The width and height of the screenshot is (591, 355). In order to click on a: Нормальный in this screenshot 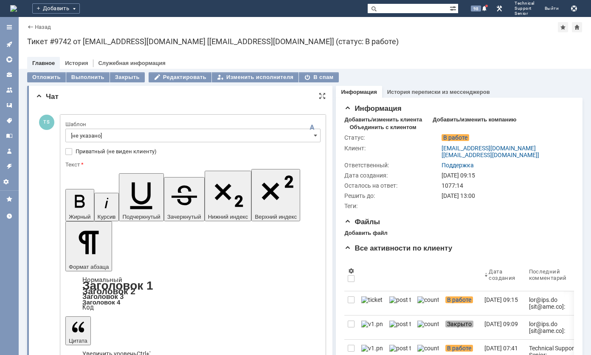, I will do `click(102, 280)`.